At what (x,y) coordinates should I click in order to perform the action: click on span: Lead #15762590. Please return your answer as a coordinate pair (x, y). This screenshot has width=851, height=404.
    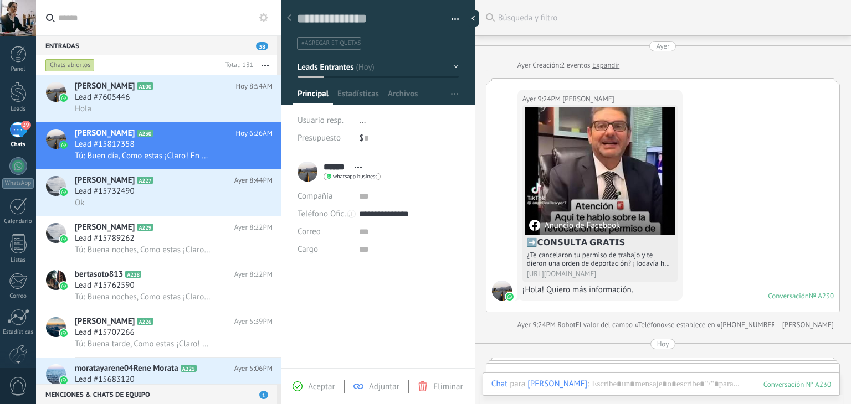
    Looking at the image, I should click on (105, 286).